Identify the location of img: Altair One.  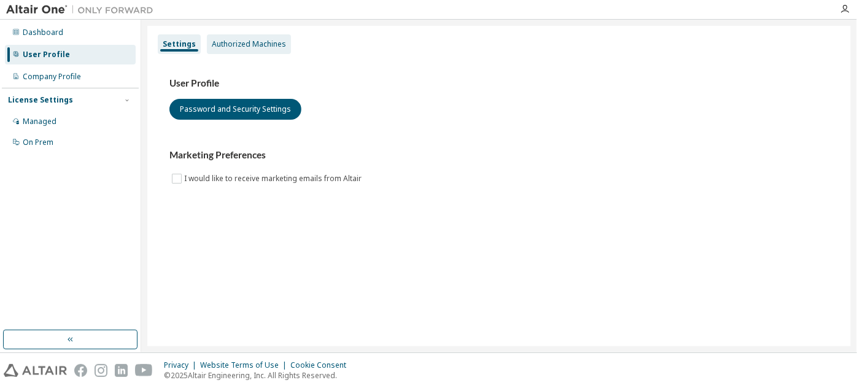
(83, 10).